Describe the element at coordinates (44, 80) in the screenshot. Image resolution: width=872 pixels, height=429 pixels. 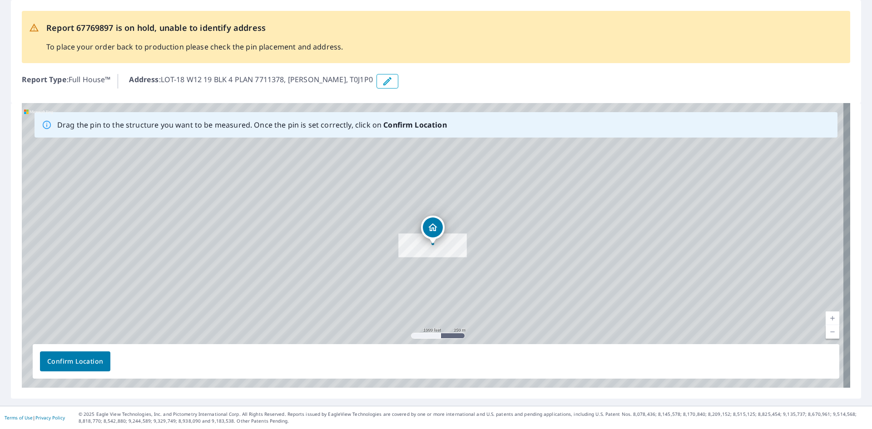
I see `b: Report Type` at that location.